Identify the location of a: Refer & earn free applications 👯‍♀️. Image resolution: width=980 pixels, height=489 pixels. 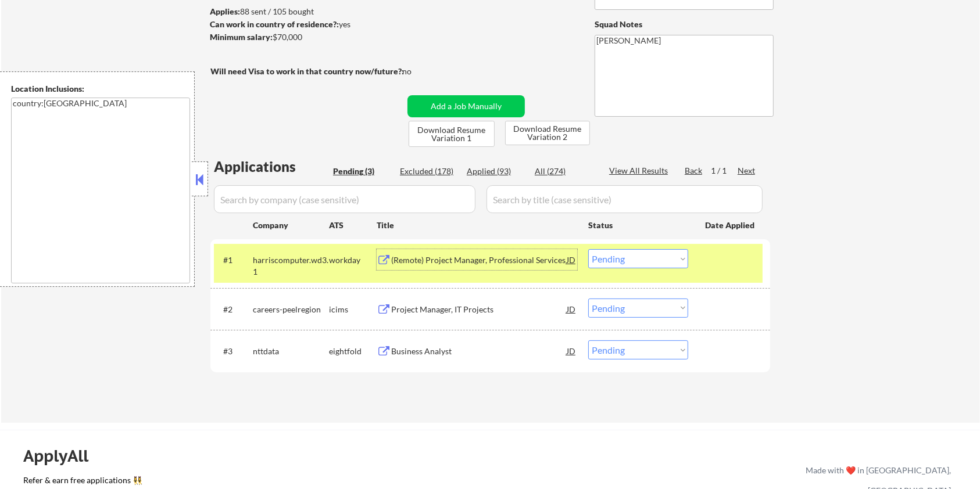
(293, 482).